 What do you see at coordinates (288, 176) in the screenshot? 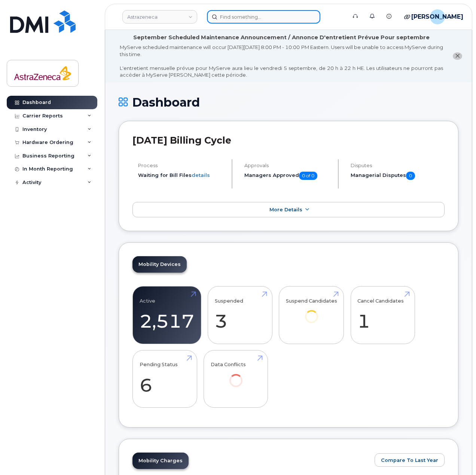
I see `h5: Managers Approved` at bounding box center [288, 176].